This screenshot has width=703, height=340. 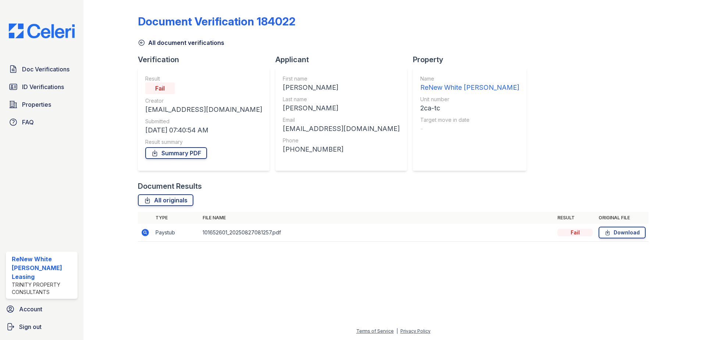 What do you see at coordinates (622, 232) in the screenshot?
I see `a: Download` at bounding box center [622, 232].